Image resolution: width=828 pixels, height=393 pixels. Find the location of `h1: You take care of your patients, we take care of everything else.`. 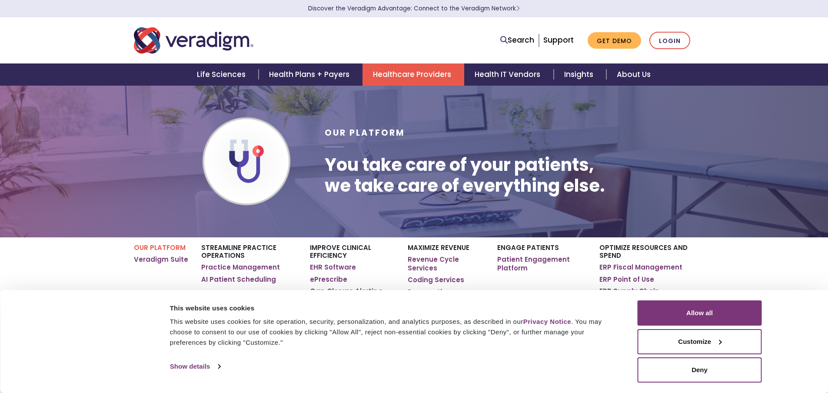

h1: You take care of your patients, we take care of everything else. is located at coordinates (465, 175).